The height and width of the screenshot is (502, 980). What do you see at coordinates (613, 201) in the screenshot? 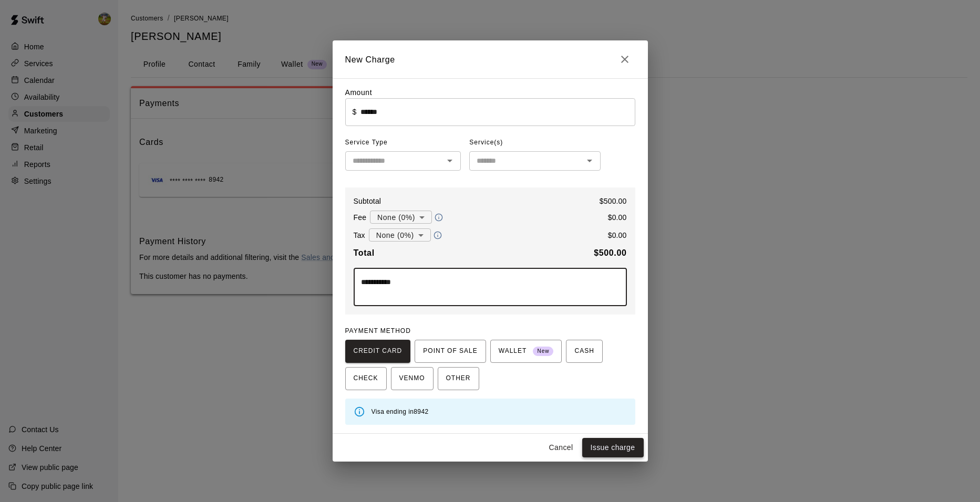
I see `p: $ 500.00` at bounding box center [613, 201].